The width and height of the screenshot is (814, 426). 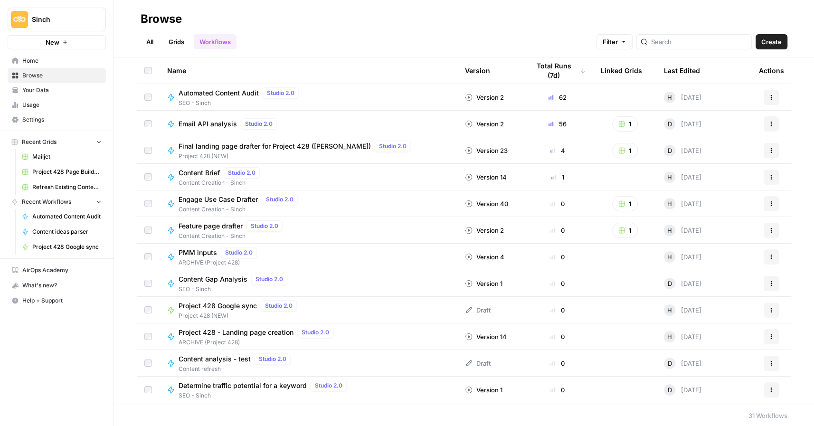 What do you see at coordinates (308, 390) in the screenshot?
I see `a: Determine traffic potential for a keywordStudio 2.0SEO - Sinch` at bounding box center [308, 390].